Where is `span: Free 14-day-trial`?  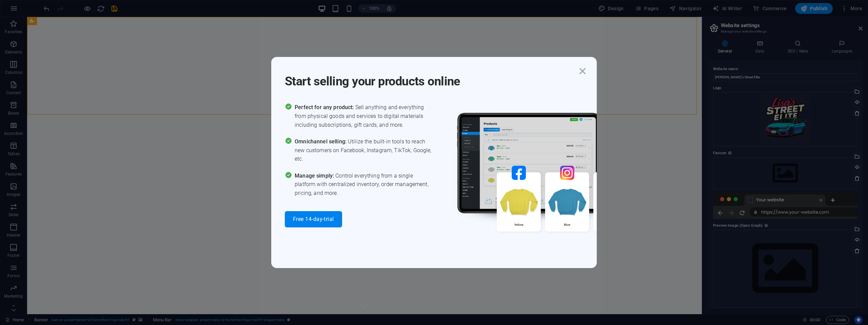
span: Free 14-day-trial is located at coordinates (313, 219).